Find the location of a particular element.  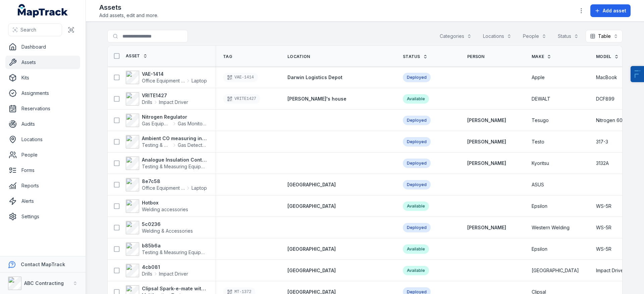

span: Add asset is located at coordinates (614, 10).